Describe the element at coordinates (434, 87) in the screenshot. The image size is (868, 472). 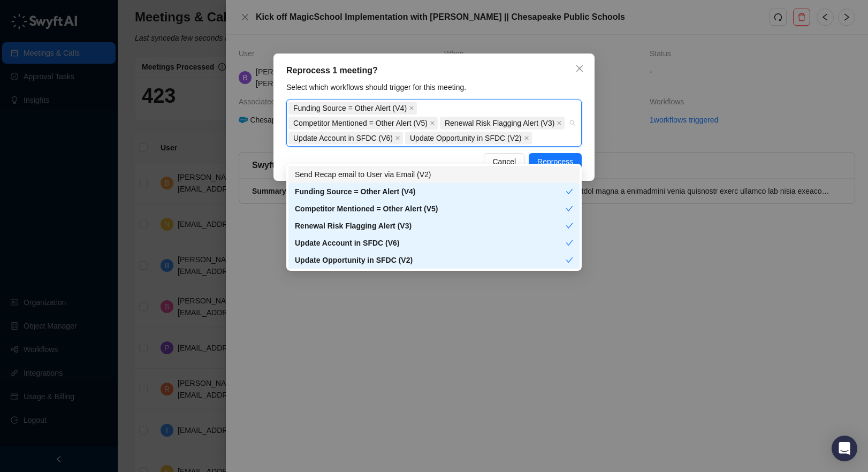
I see `div: Select which workflows should trigger for this meeting.` at that location.